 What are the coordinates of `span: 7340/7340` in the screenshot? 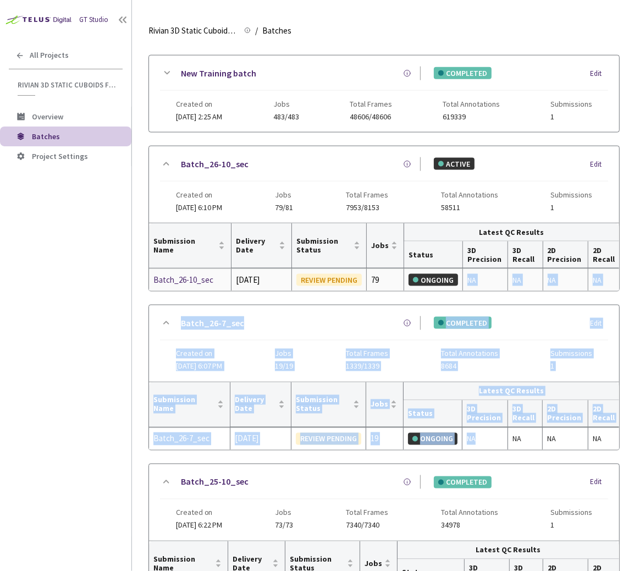 It's located at (367, 525).